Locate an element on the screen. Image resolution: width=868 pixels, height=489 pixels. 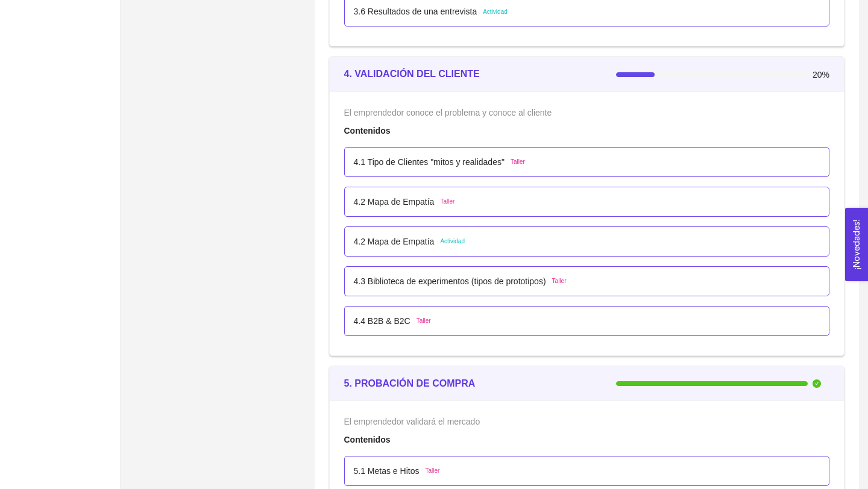
span: El emprendedor conoce el problema y conoce al cliente is located at coordinates (448, 113).